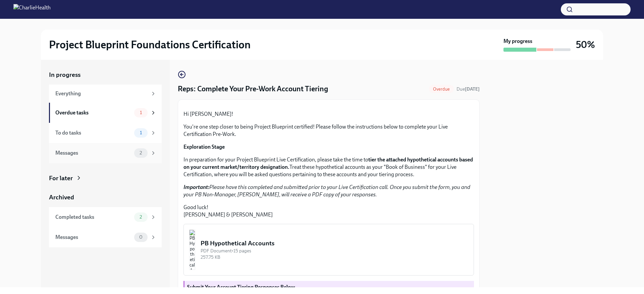 This screenshot has width=644, height=294. I want to click on strong: Exploration Stage, so click(204, 147).